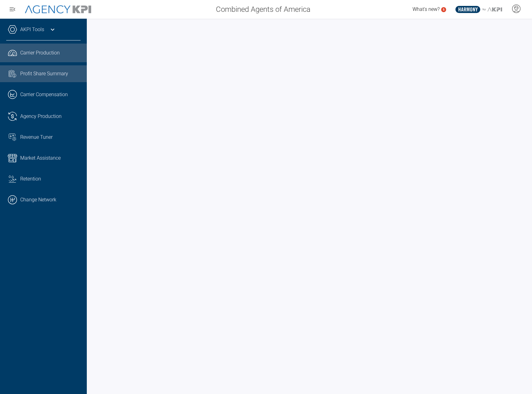  I want to click on text: 5, so click(443, 9).